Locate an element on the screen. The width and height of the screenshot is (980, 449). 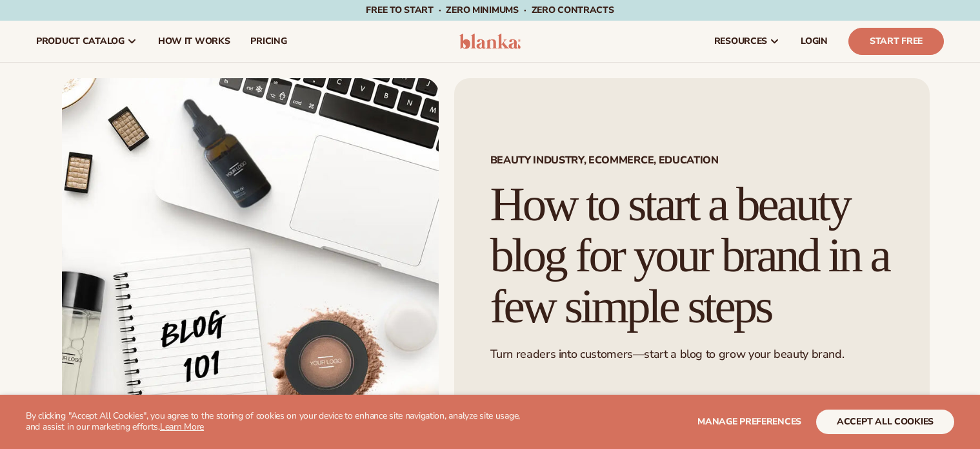
a: How It Works is located at coordinates (195, 41).